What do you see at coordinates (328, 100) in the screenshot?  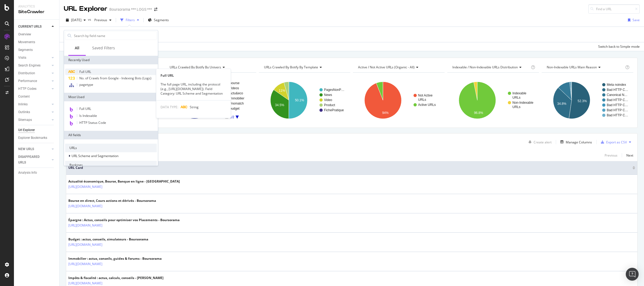 I see `text: Video` at bounding box center [328, 100].